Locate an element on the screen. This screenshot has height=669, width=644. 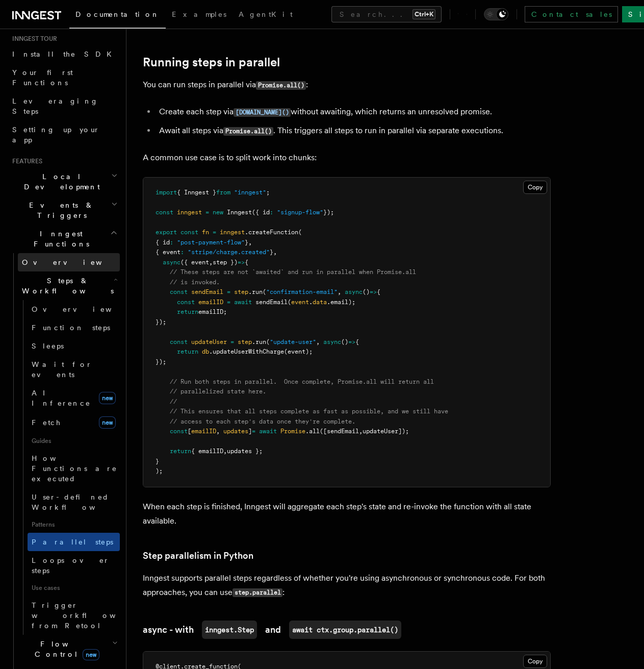
span: Overview is located at coordinates (84, 309).